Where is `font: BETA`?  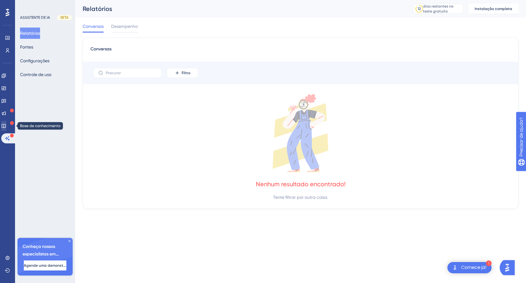
font: BETA is located at coordinates (64, 18).